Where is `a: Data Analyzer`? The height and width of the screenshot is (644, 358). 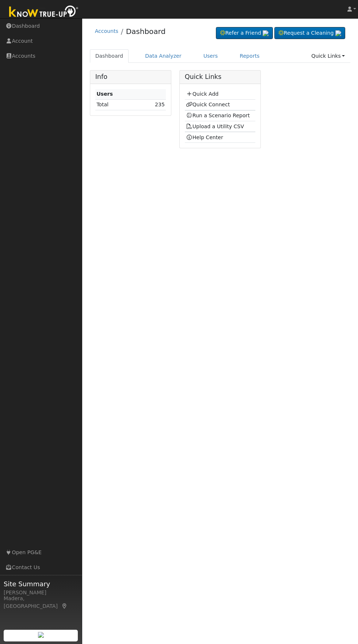
a: Data Analyzer is located at coordinates (163, 56).